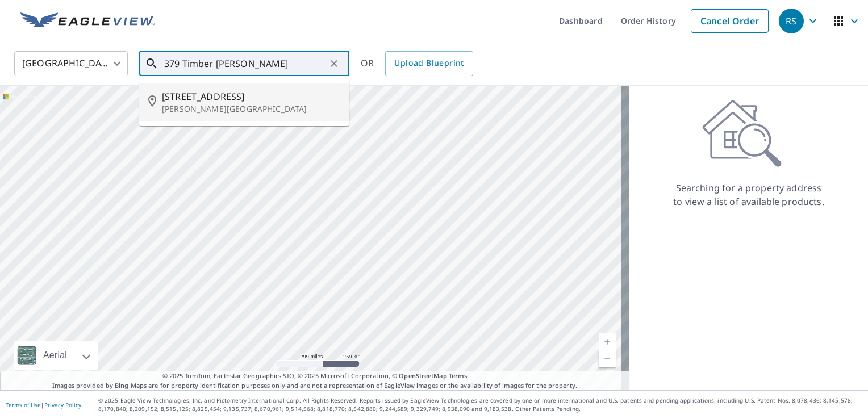 This screenshot has height=419, width=868. Describe the element at coordinates (245, 64) in the screenshot. I see `input: Search by address or latitude-longitude` at that location.